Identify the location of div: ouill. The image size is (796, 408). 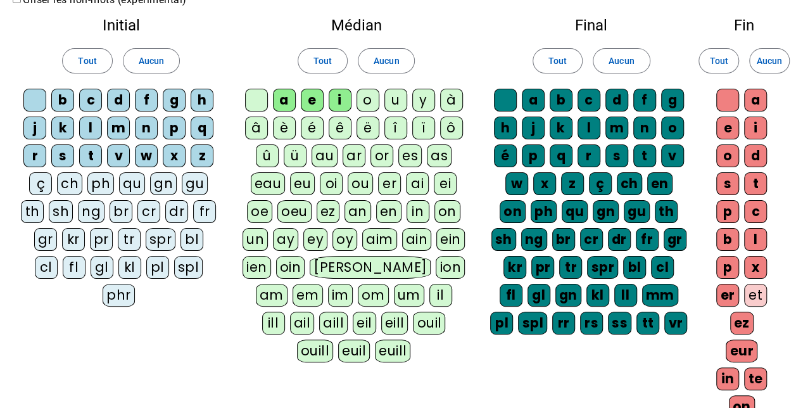
(315, 351).